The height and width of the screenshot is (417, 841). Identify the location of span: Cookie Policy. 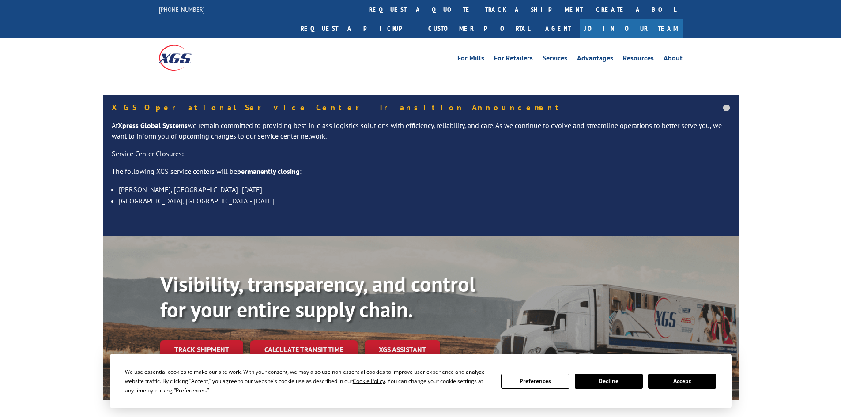
(369, 381).